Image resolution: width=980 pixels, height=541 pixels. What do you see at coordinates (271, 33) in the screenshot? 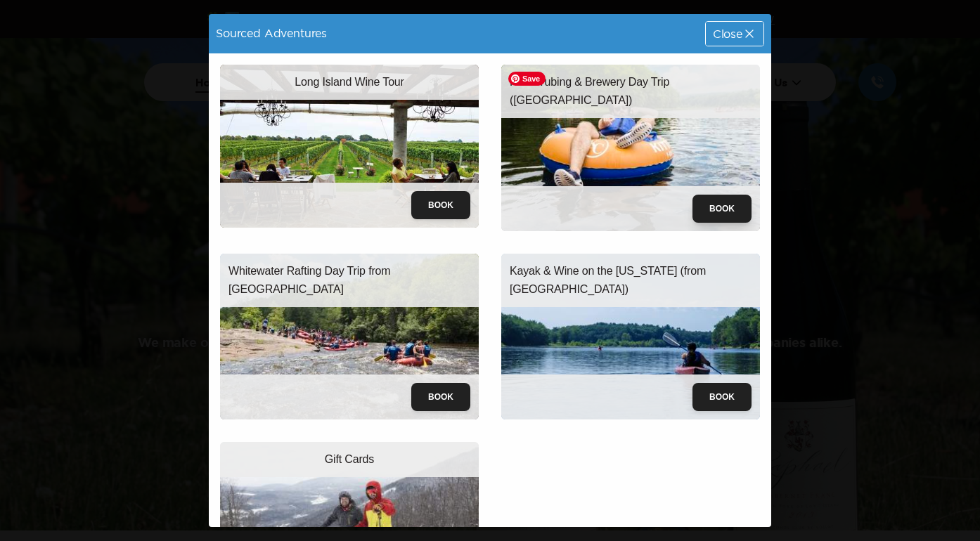
I see `div: Sourced Adventures` at bounding box center [271, 33].